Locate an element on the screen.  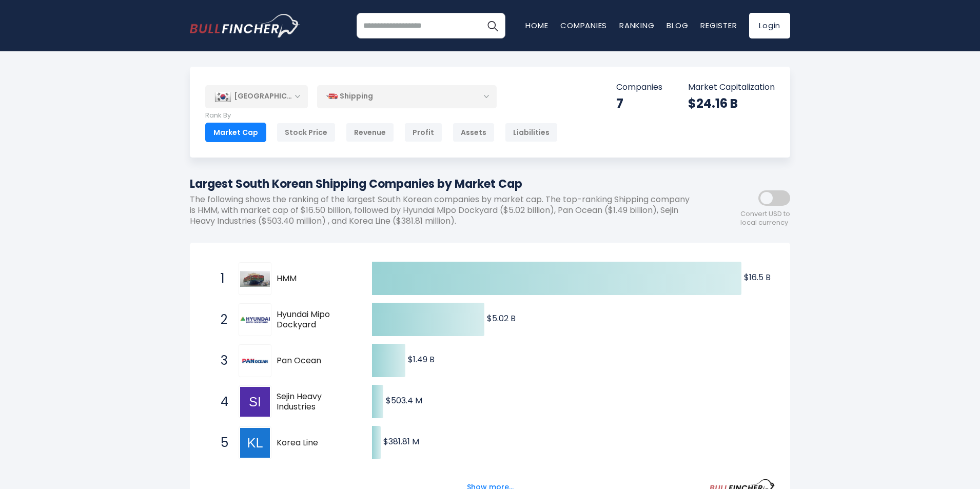
text: $5.02 B is located at coordinates (501, 318).